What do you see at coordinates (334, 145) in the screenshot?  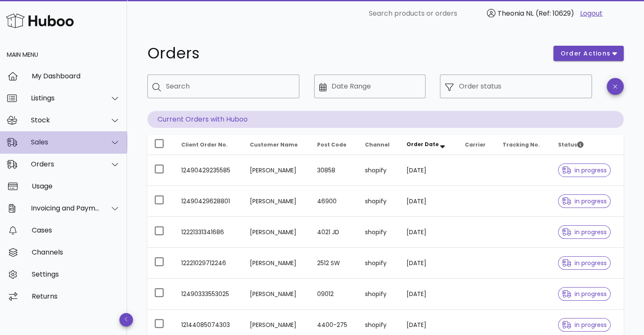 I see `th: Post Code` at bounding box center [334, 145].